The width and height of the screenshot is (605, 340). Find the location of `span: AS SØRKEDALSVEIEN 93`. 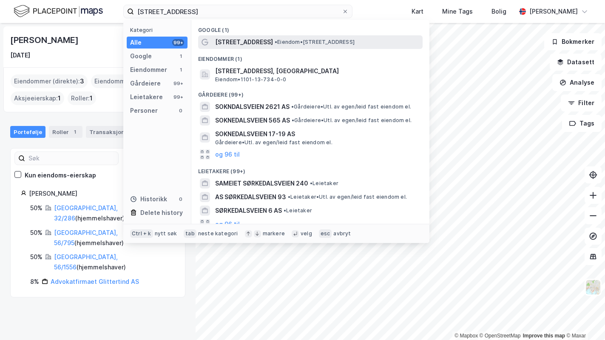

span: AS SØRKEDALSVEIEN 93 is located at coordinates (250, 197).